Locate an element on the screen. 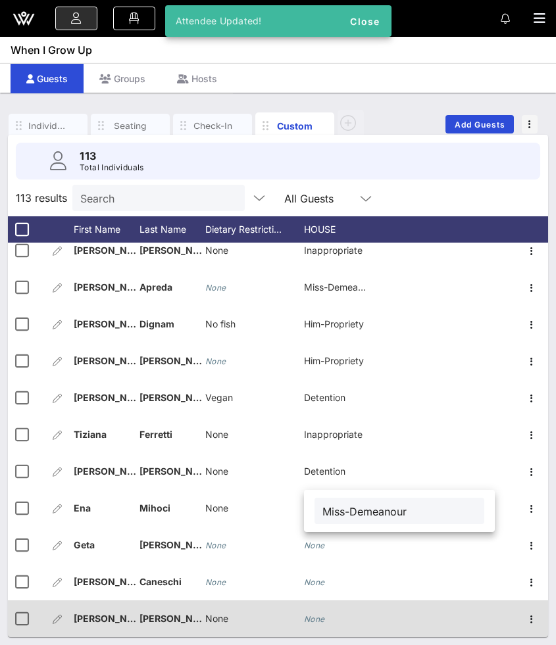 Image resolution: width=556 pixels, height=645 pixels. p: Total Individuals is located at coordinates (112, 168).